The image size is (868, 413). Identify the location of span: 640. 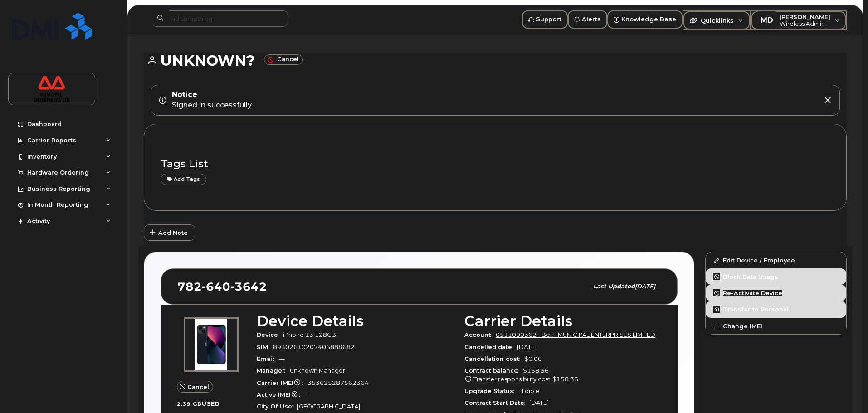
(216, 287).